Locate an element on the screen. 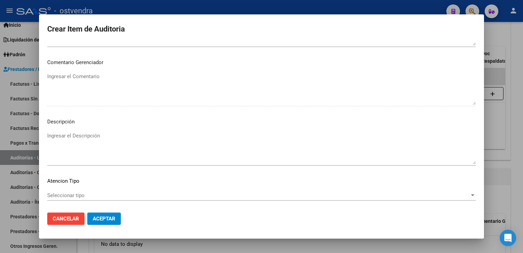  button: Cancelar is located at coordinates (66, 218).